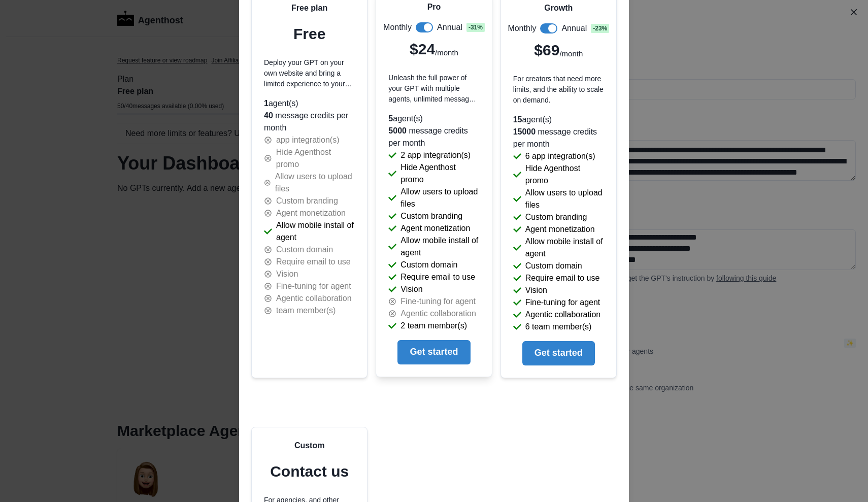 This screenshot has height=502, width=868. Describe the element at coordinates (559, 327) in the screenshot. I see `p: 6 team member(s)` at that location.